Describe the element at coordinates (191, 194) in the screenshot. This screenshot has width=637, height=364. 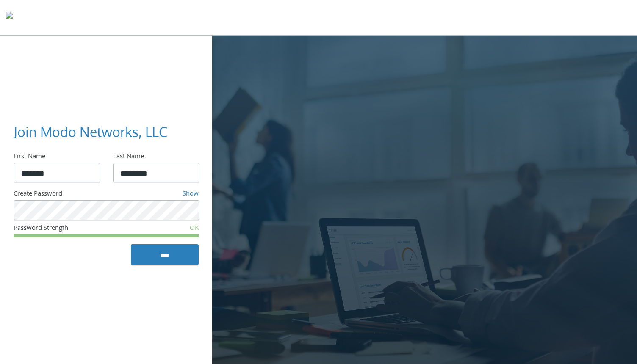
I see `a: Show` at that location.